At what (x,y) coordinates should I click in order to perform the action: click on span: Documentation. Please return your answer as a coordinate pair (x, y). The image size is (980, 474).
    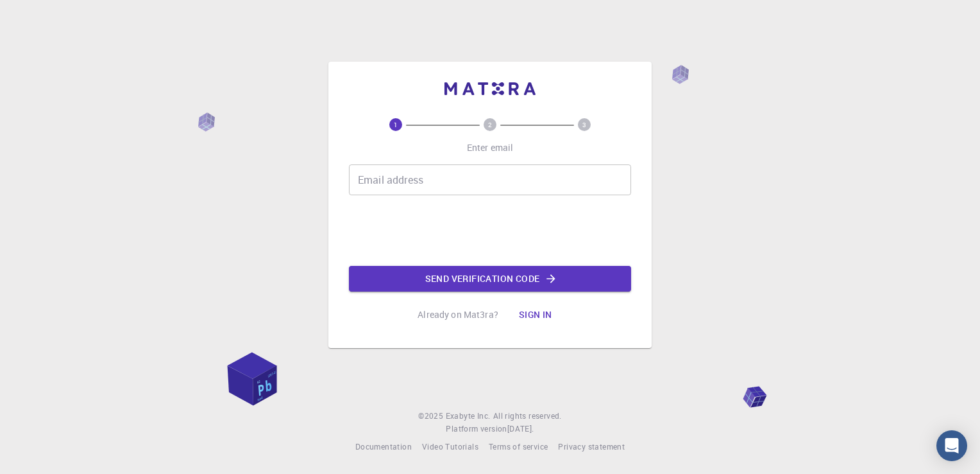
    Looking at the image, I should click on (384, 446).